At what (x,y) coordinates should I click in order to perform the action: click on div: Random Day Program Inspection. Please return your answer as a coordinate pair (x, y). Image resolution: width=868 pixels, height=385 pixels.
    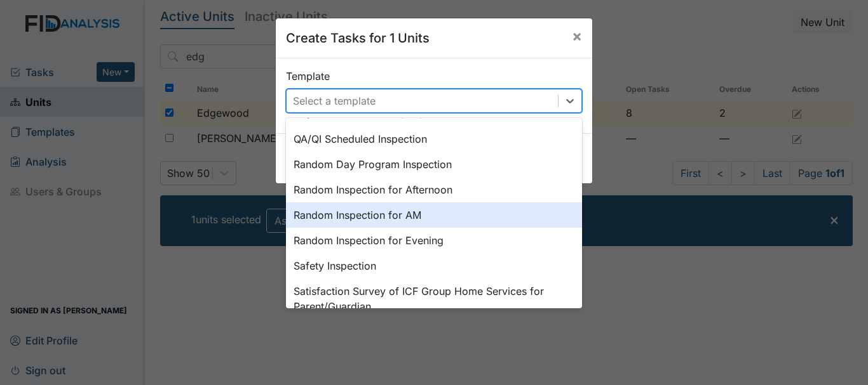
    Looking at the image, I should click on (434, 164).